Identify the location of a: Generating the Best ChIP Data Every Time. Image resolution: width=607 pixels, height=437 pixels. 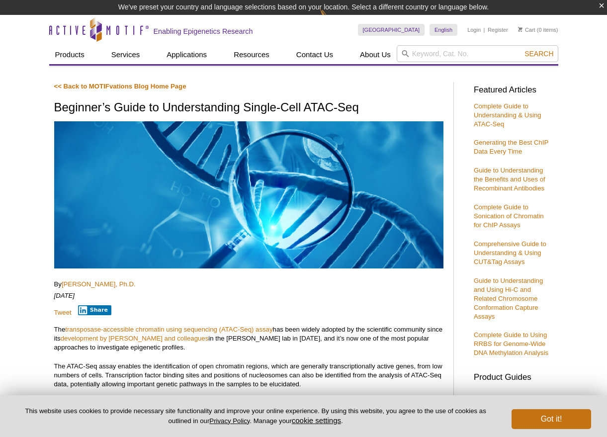
(511, 147).